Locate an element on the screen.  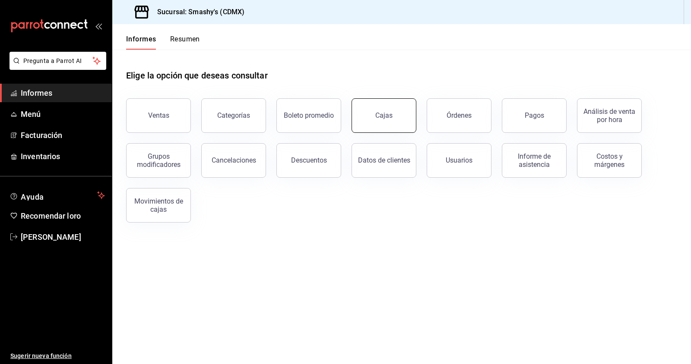
font: Elige la opción que deseas consultar is located at coordinates (197, 76).